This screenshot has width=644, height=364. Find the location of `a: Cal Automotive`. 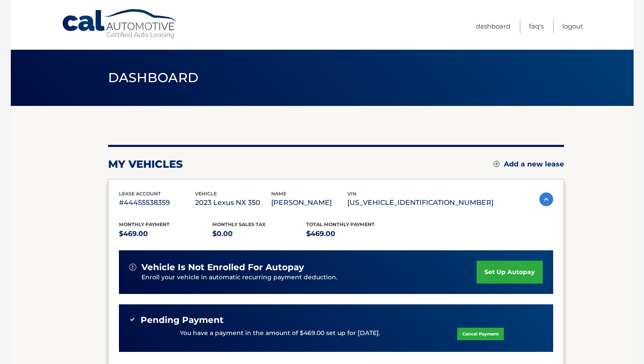

a: Cal Automotive is located at coordinates (120, 24).